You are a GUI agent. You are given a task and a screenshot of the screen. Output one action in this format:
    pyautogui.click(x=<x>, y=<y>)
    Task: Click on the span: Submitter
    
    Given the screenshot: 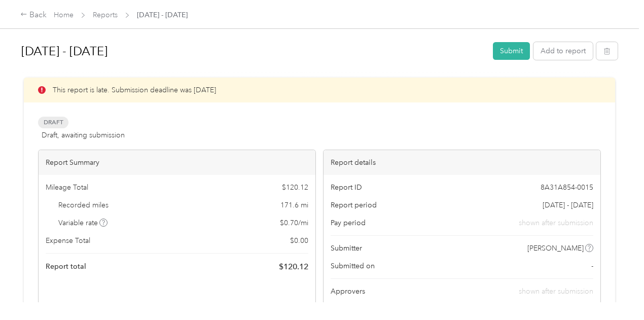 What is the action you would take?
    pyautogui.click(x=347, y=248)
    